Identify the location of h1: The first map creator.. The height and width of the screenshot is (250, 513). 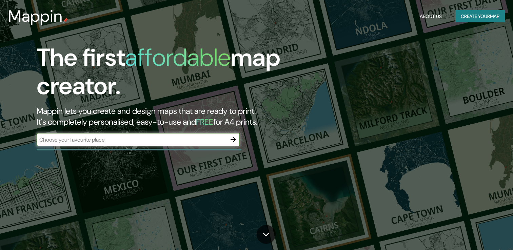
(165, 75).